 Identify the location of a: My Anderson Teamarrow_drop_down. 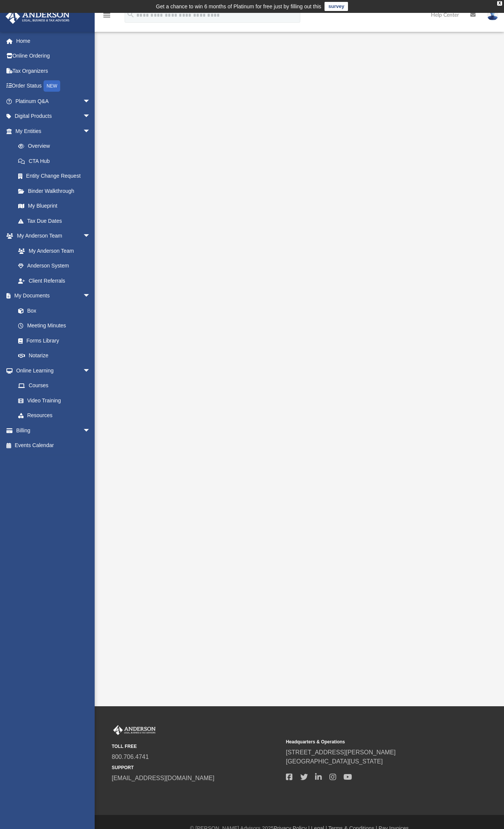
(51, 236).